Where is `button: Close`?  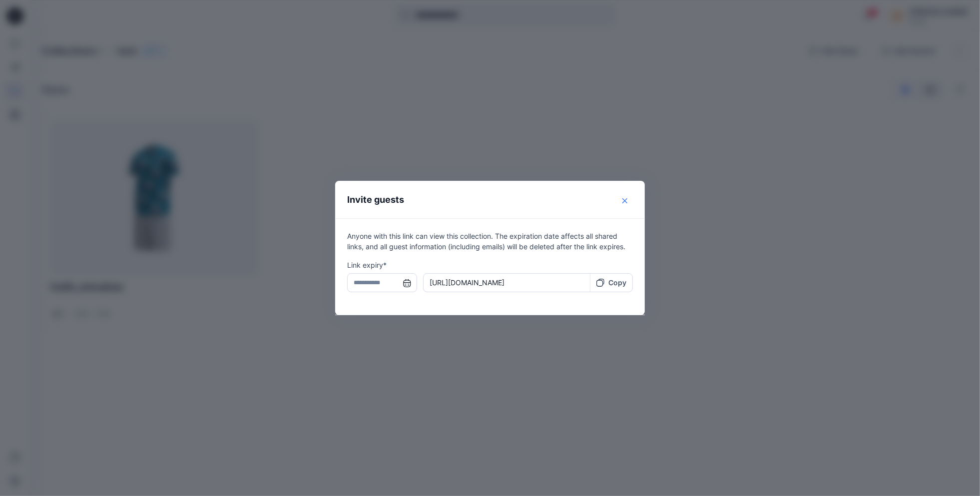
button: Close is located at coordinates (625, 201).